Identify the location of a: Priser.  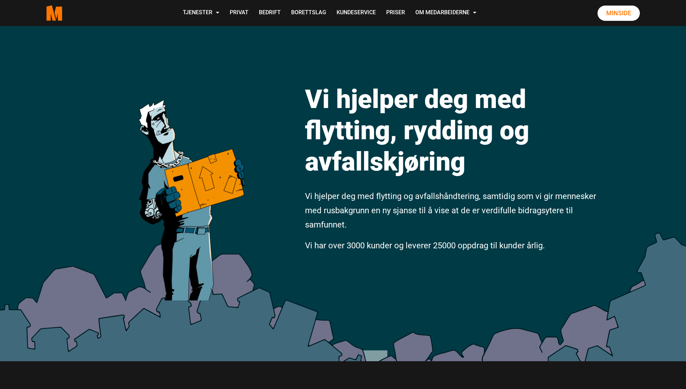
(396, 13).